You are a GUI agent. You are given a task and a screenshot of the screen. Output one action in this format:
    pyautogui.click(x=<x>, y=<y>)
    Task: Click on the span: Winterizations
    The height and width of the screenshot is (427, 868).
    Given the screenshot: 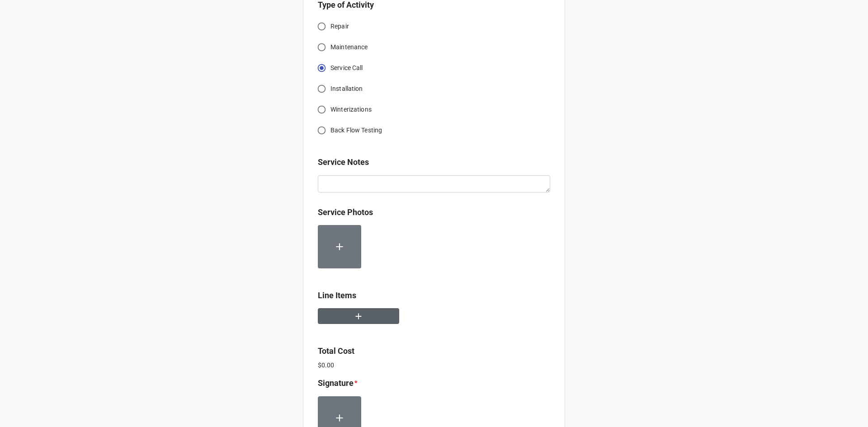 What is the action you would take?
    pyautogui.click(x=351, y=109)
    